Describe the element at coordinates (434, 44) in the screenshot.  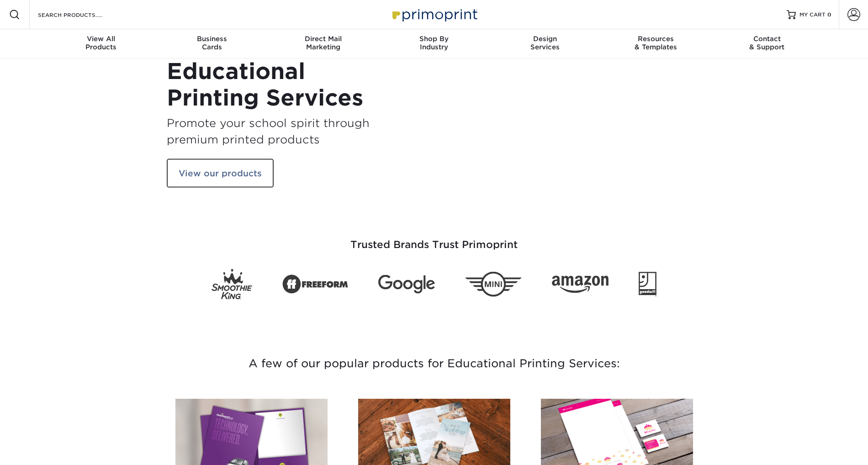
I see `a: Shop ByIndustry` at that location.